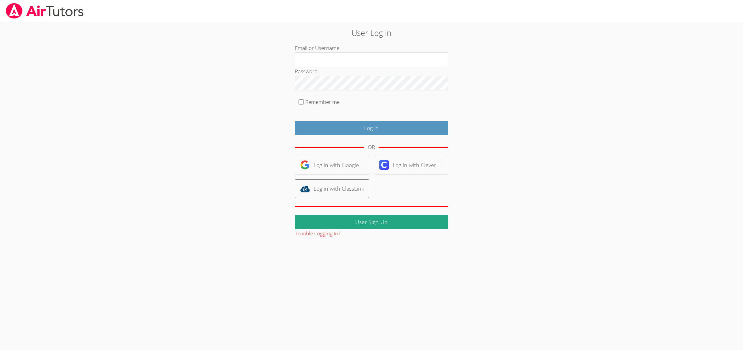 The height and width of the screenshot is (350, 743). I want to click on h2: User Log in, so click(371, 33).